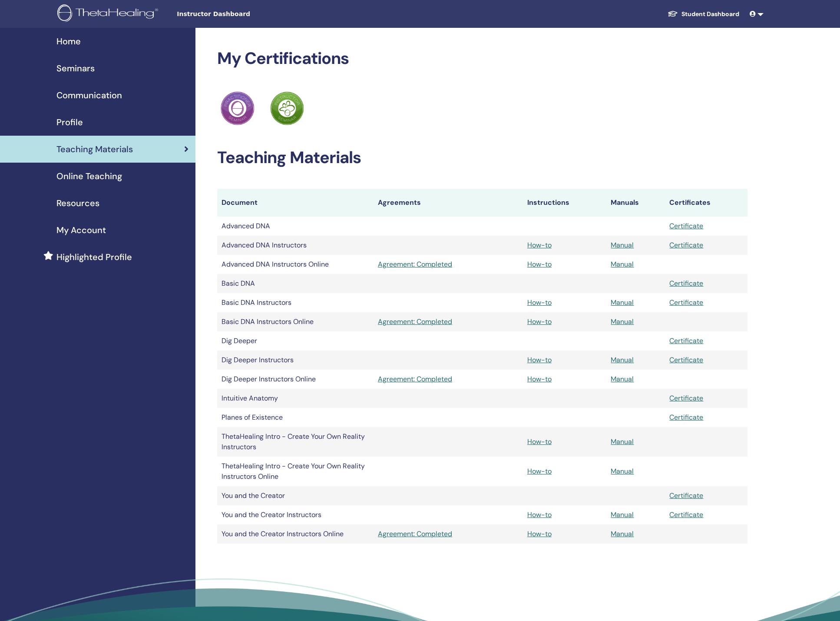 The width and height of the screenshot is (840, 621). What do you see at coordinates (89, 176) in the screenshot?
I see `span: Online Teaching` at bounding box center [89, 176].